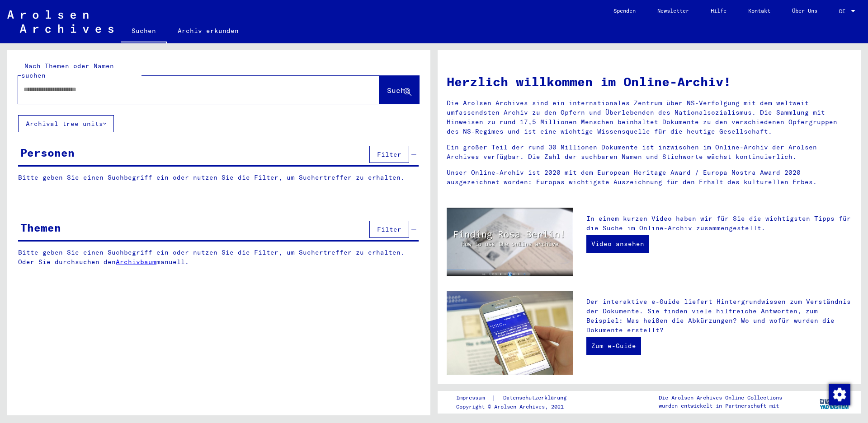 This screenshot has width=868, height=423. What do you see at coordinates (650, 152) in the screenshot?
I see `p: Ein großer Teil der rund 30 Millionen Dokumente ist inzwischen im Online-Archiv der Arolsen Archi...` at bounding box center [650, 152].